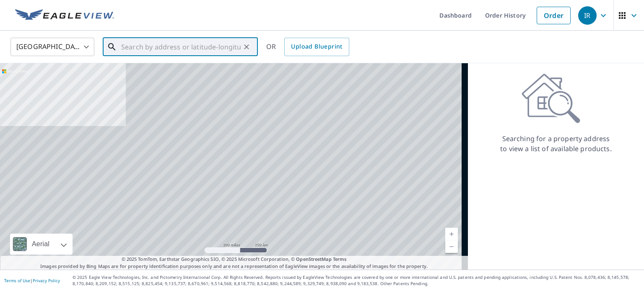 Image resolution: width=644 pixels, height=291 pixels. Describe the element at coordinates (246, 47) in the screenshot. I see `button: Clear` at that location.